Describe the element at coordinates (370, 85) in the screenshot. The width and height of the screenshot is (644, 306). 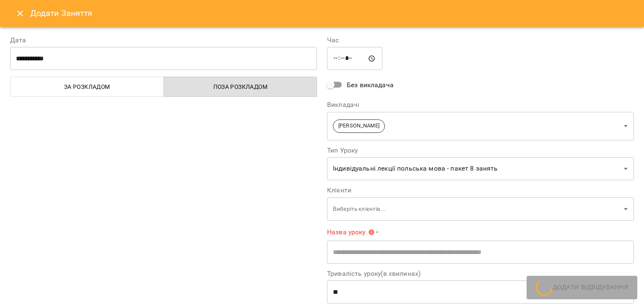
I see `span: Без викладача` at that location.